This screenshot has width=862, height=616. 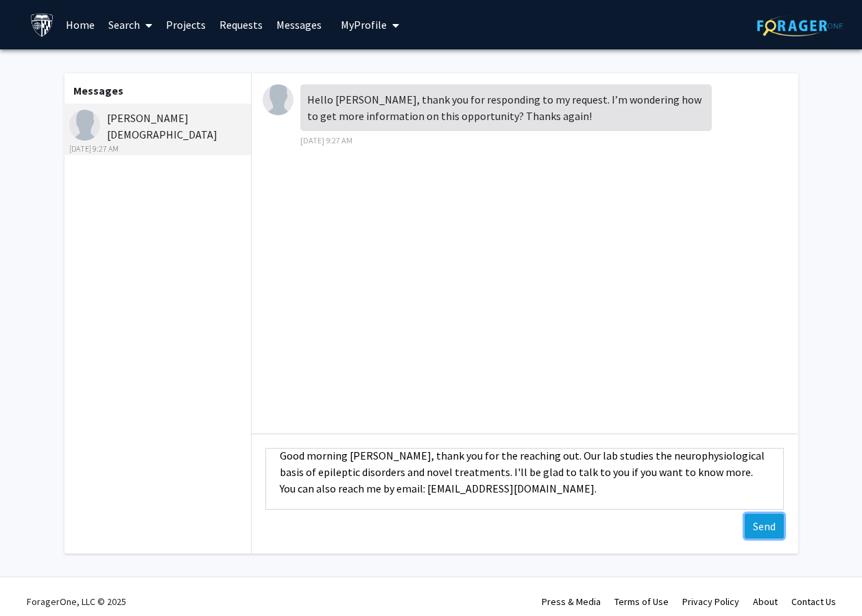 What do you see at coordinates (813, 602) in the screenshot?
I see `a: Contact Us` at bounding box center [813, 602].